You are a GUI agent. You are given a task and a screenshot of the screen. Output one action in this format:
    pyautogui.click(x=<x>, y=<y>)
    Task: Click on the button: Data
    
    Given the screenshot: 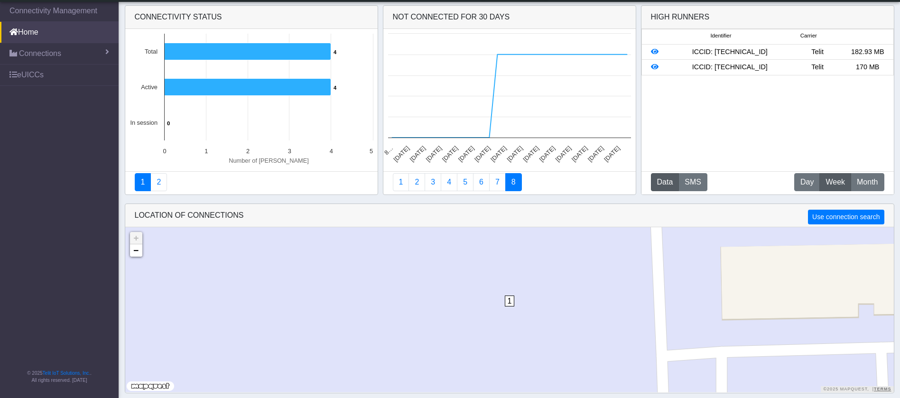 What is the action you would take?
    pyautogui.click(x=665, y=182)
    